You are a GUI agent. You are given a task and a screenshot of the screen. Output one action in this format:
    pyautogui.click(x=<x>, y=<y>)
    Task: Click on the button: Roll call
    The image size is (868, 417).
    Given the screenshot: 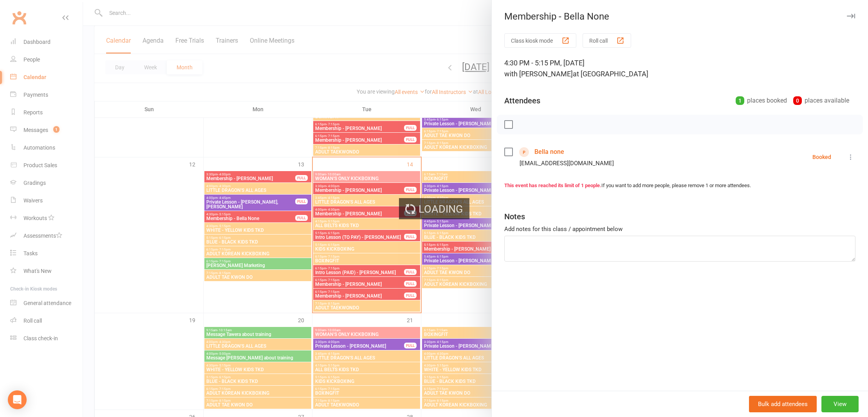 What is the action you would take?
    pyautogui.click(x=607, y=40)
    